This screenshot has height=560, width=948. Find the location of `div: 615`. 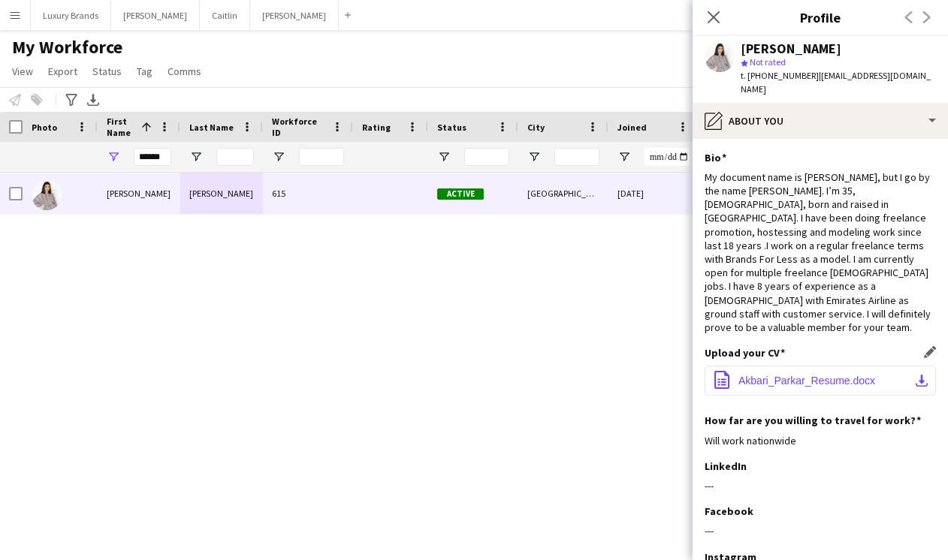

div: 615 is located at coordinates (308, 193).